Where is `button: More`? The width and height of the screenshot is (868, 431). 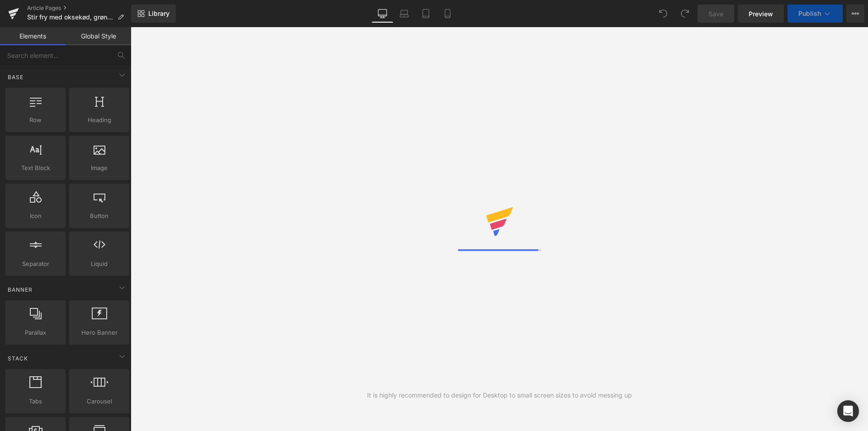
button: More is located at coordinates (855, 14).